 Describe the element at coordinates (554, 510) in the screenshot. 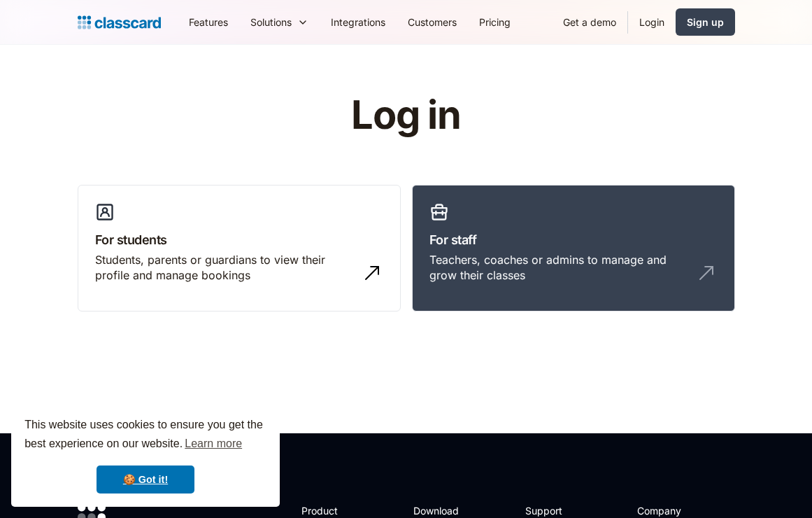

I see `h2: Support` at that location.